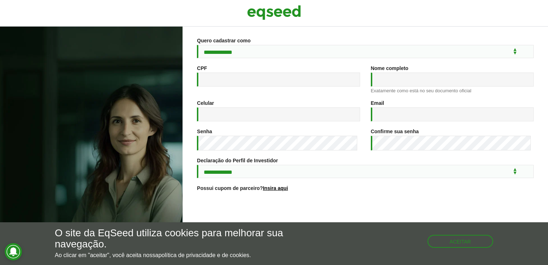 This screenshot has height=265, width=548. What do you see at coordinates (395, 131) in the screenshot?
I see `label: Confirme sua senha` at bounding box center [395, 131].